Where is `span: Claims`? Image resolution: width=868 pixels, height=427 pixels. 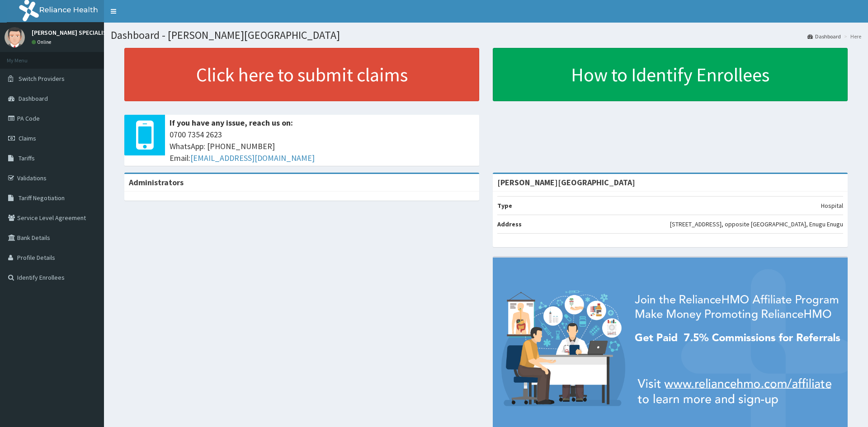 span: Claims is located at coordinates (27, 138).